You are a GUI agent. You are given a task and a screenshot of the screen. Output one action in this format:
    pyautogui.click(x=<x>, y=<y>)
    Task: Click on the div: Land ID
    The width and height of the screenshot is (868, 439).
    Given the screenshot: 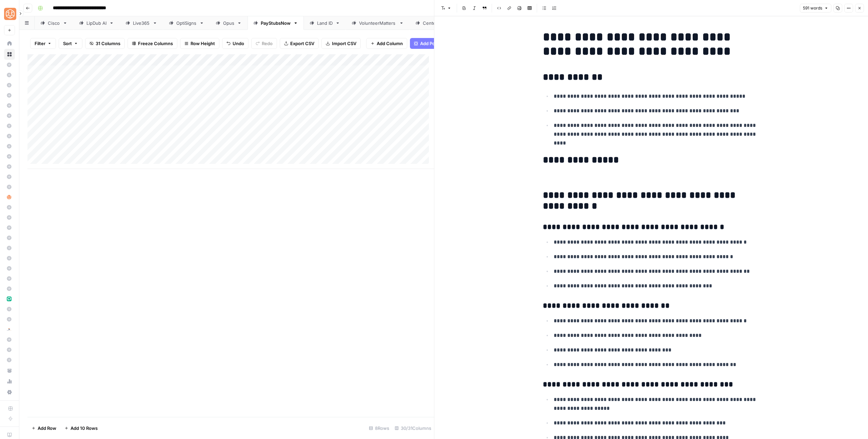 What is the action you would take?
    pyautogui.click(x=325, y=23)
    